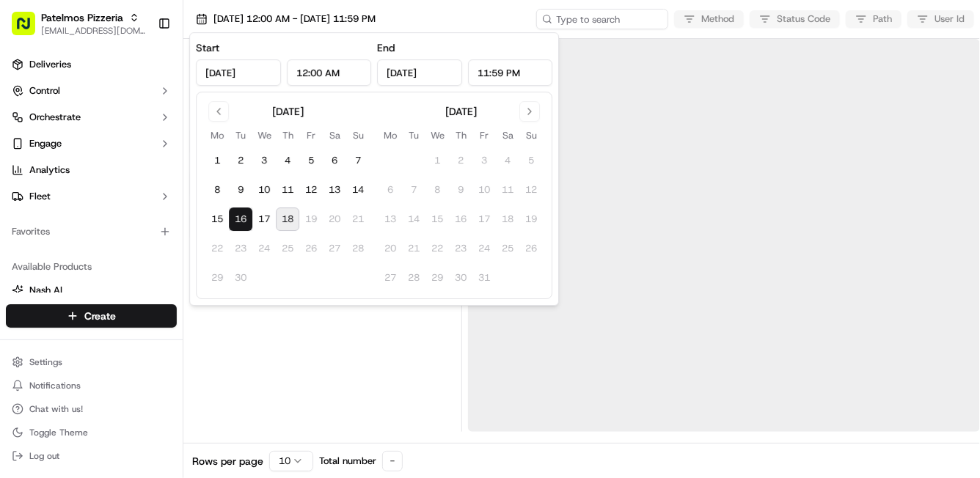 This screenshot has width=980, height=478. Describe the element at coordinates (91, 291) in the screenshot. I see `a: Nash AI` at that location.